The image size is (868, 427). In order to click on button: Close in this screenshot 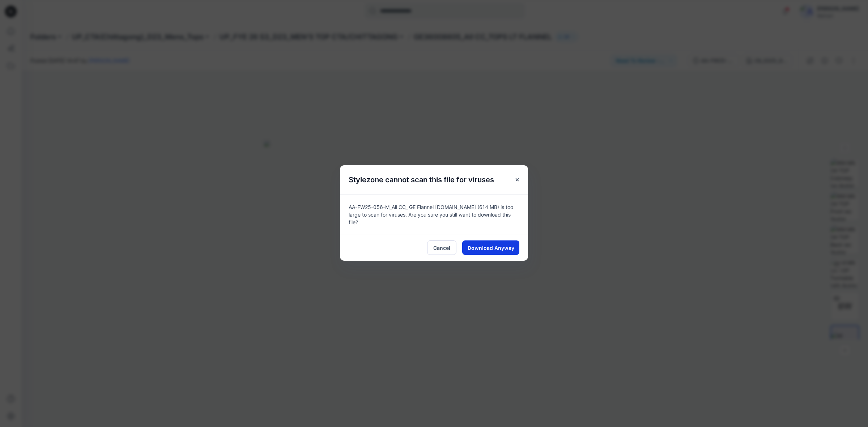, I will do `click(518, 180)`.